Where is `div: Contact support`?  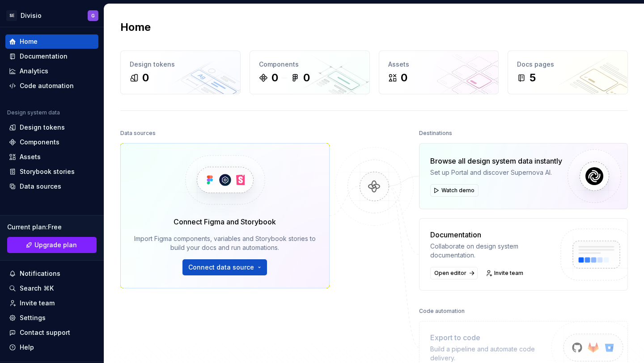 div: Contact support is located at coordinates (45, 332).